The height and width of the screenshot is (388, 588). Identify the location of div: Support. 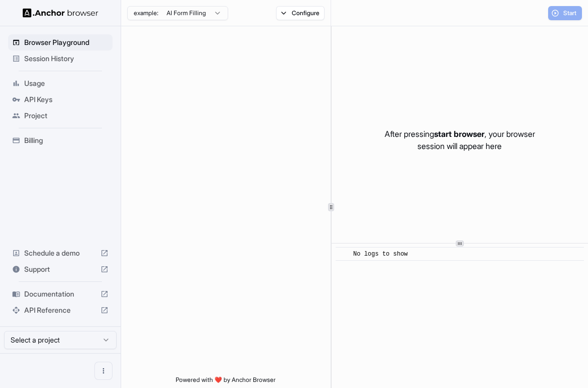
(60, 269).